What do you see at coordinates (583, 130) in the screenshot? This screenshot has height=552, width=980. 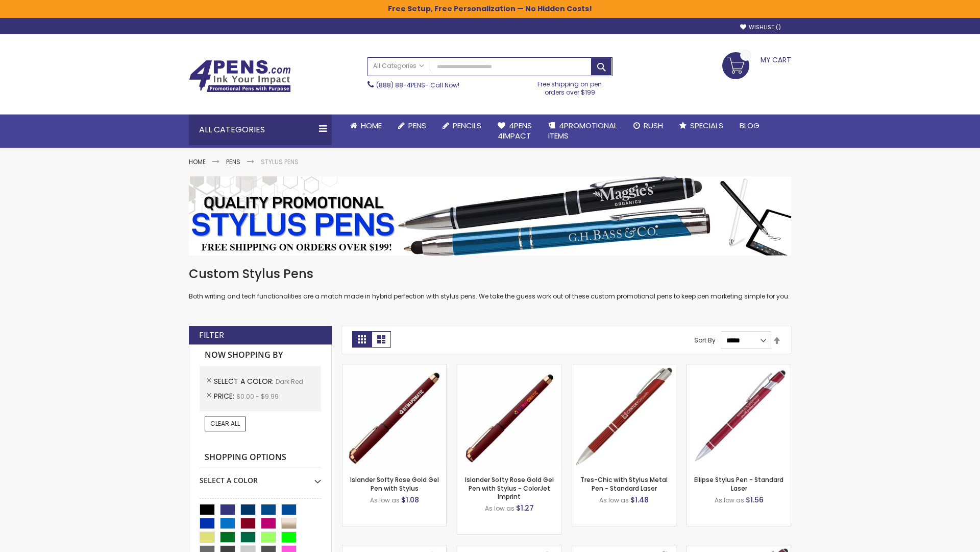 I see `span: 4PROMOTIONAL ITEMS` at bounding box center [583, 130].